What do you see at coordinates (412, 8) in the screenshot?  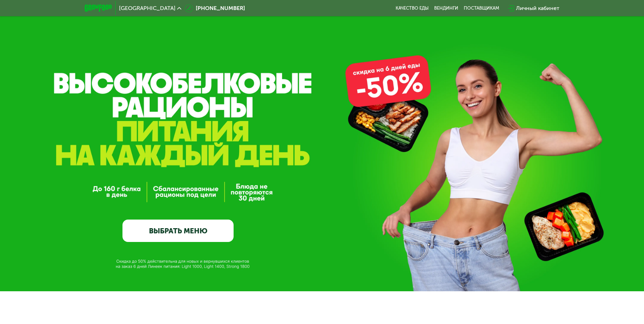 I see `a: Качество еды` at bounding box center [412, 8].